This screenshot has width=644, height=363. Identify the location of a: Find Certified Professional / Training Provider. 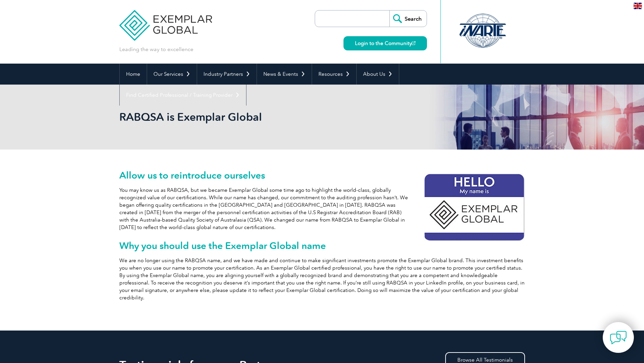
(183, 95).